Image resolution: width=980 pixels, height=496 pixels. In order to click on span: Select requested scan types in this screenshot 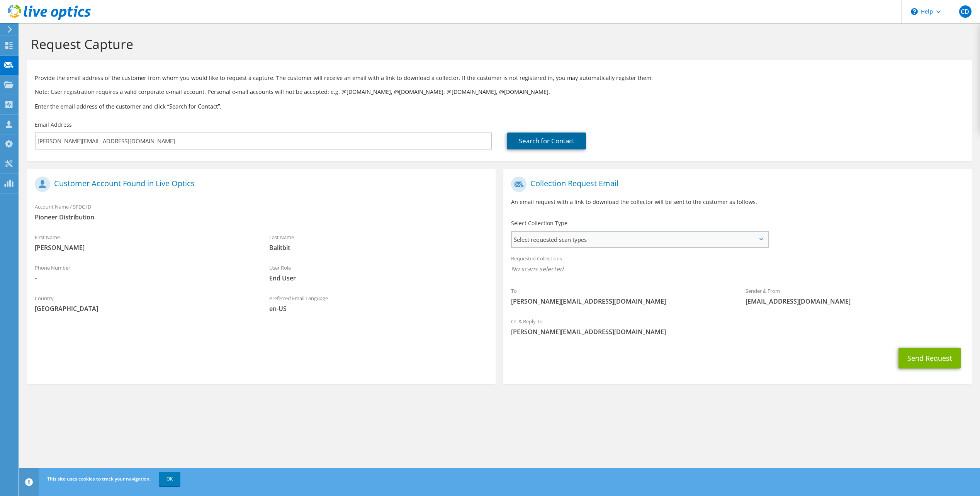, I will do `click(640, 239)`.